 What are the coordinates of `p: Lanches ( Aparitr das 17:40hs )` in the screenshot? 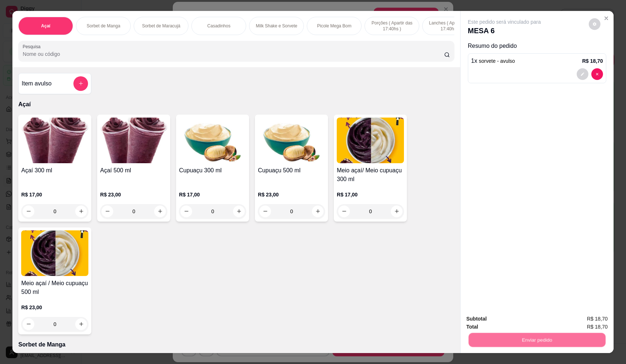 It's located at (450, 26).